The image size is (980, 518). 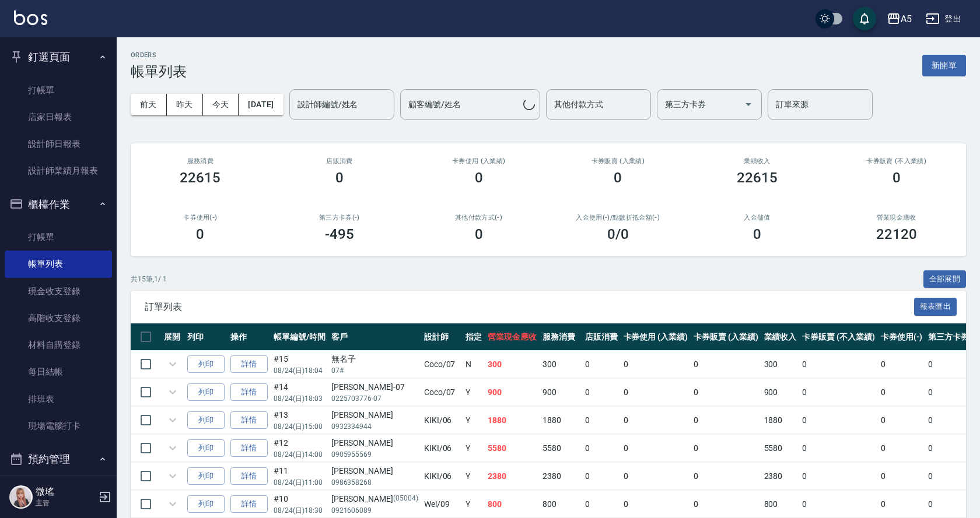 What do you see at coordinates (512, 365) in the screenshot?
I see `td: 300` at bounding box center [512, 365].